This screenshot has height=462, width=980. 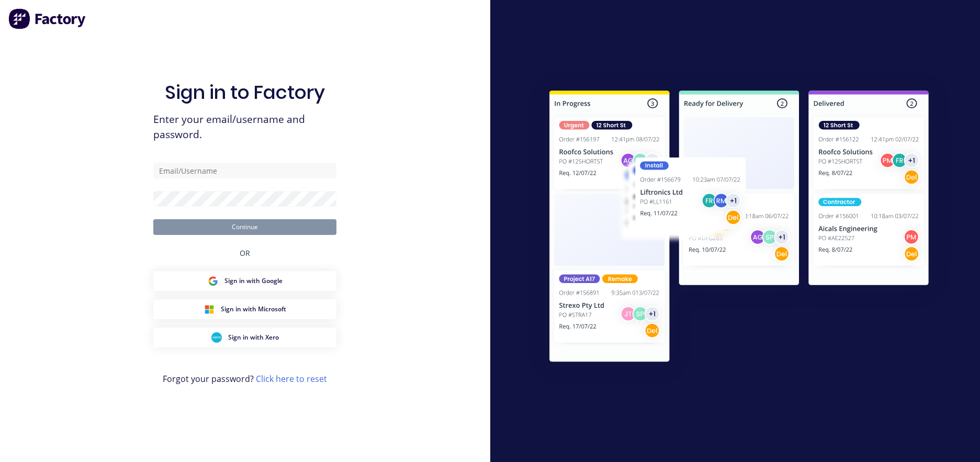 I want to click on span: Enter your email/username and password., so click(x=245, y=127).